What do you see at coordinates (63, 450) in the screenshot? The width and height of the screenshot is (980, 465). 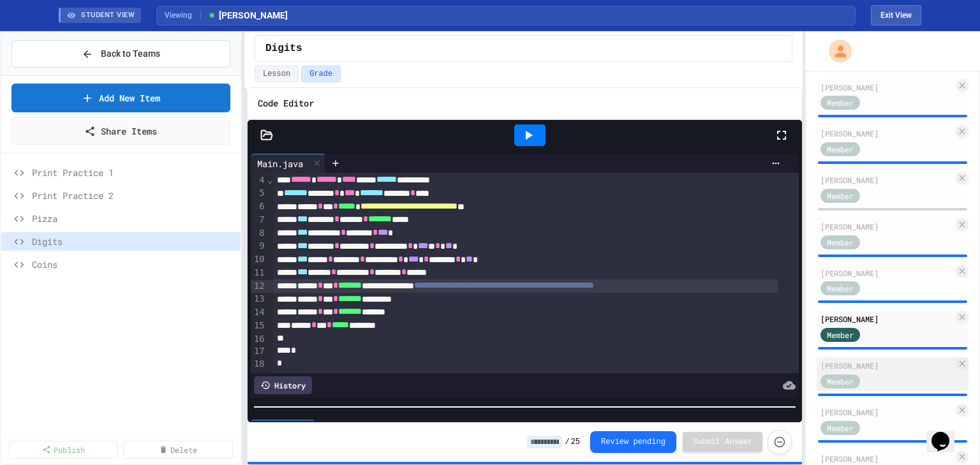 I see `a: Publish` at bounding box center [63, 450].